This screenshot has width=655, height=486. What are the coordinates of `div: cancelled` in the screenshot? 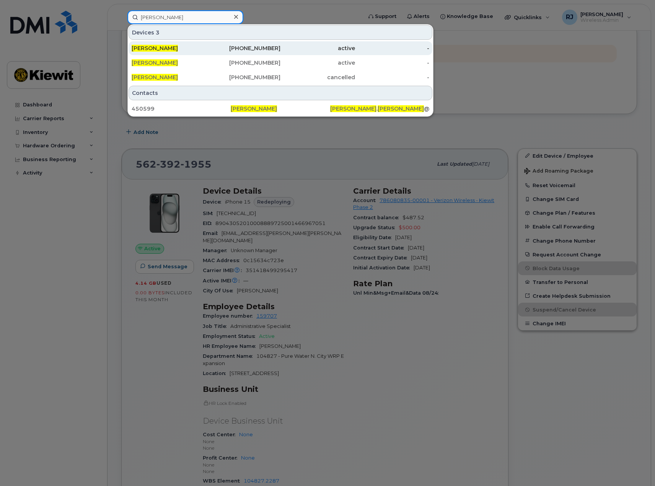 It's located at (317, 77).